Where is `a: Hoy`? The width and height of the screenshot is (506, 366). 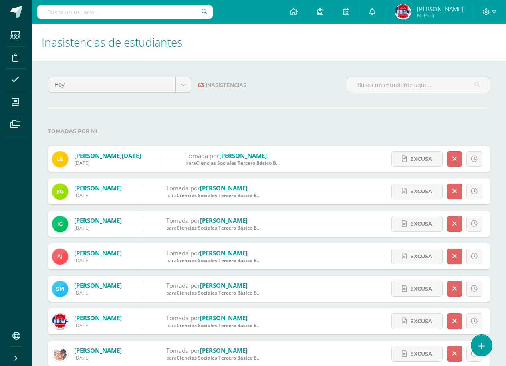 a: Hoy is located at coordinates (119, 85).